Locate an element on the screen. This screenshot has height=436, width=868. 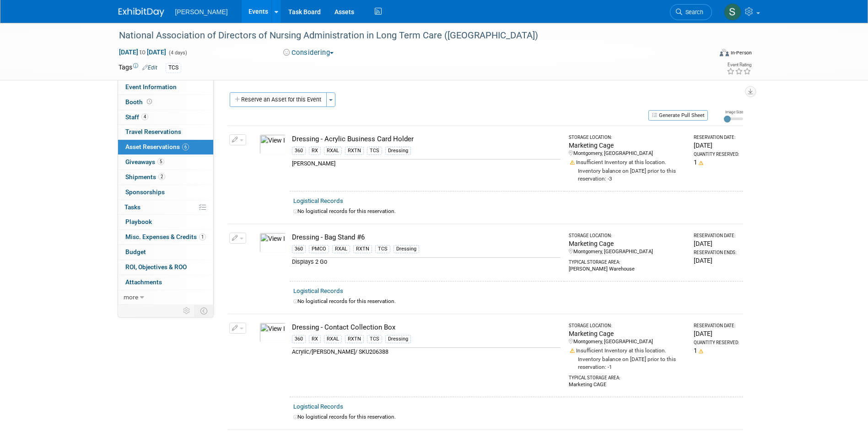
a: more is located at coordinates (165, 297).